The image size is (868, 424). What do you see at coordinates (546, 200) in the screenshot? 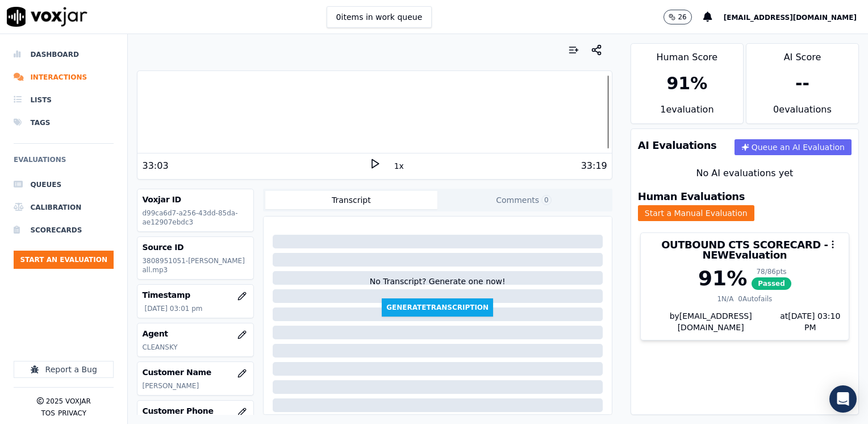
I see `span: 0` at bounding box center [546, 200].